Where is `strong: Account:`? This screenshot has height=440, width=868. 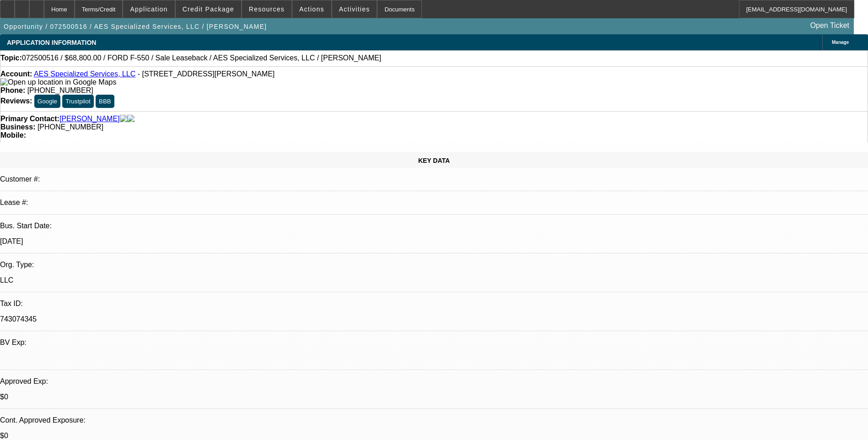 strong: Account: is located at coordinates (16, 74).